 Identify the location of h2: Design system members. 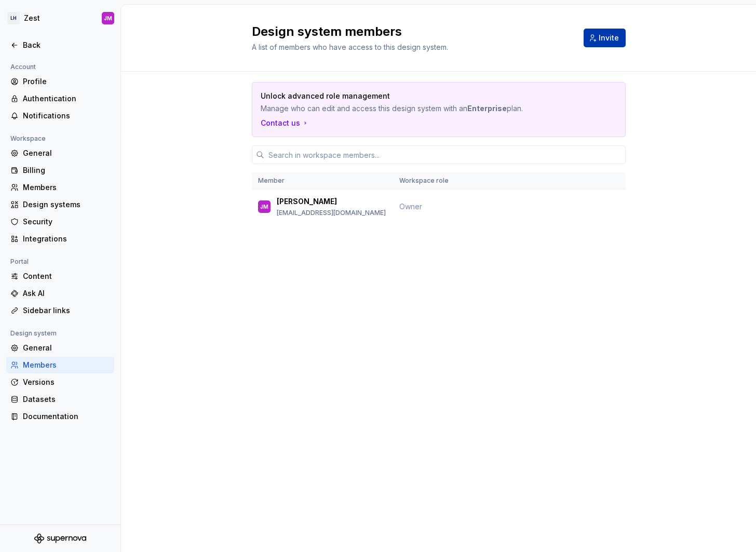
(411, 31).